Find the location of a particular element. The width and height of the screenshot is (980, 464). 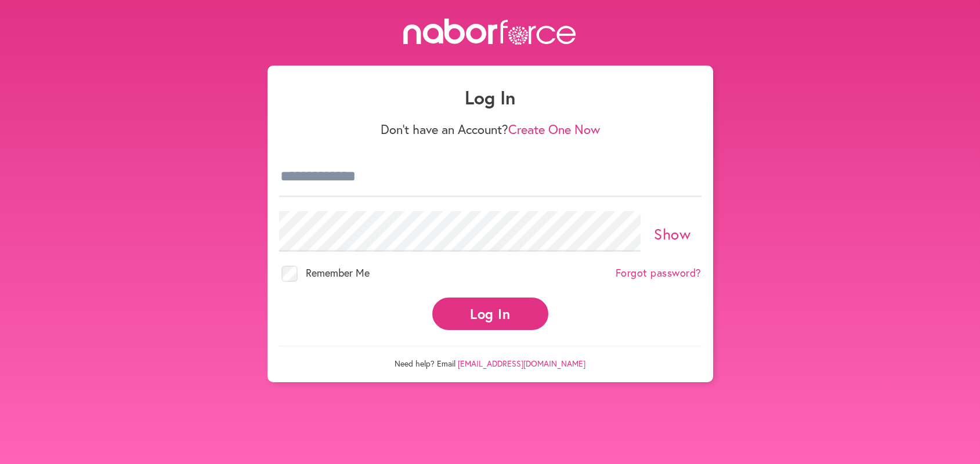

span: Remember Me is located at coordinates (338, 273).